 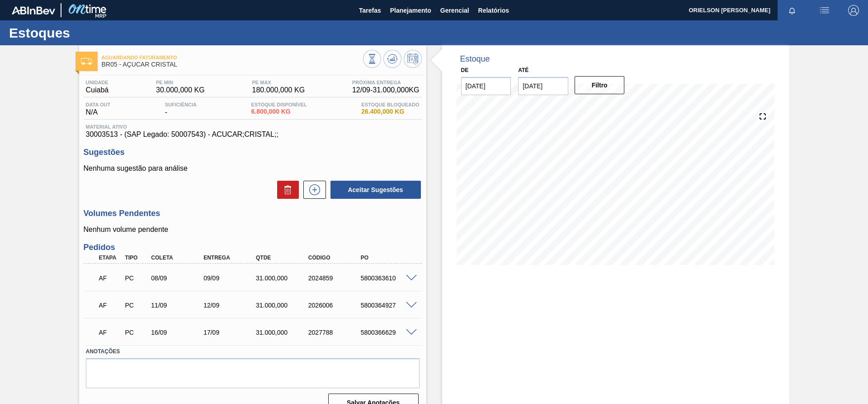 What do you see at coordinates (390, 104) in the screenshot?
I see `span: Estoque Bloqueado` at bounding box center [390, 104].